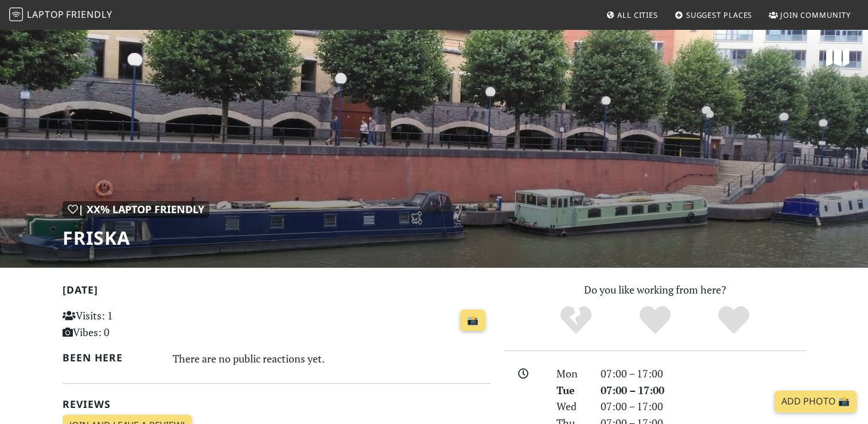 The image size is (868, 424). I want to click on h1: Friska, so click(136, 238).